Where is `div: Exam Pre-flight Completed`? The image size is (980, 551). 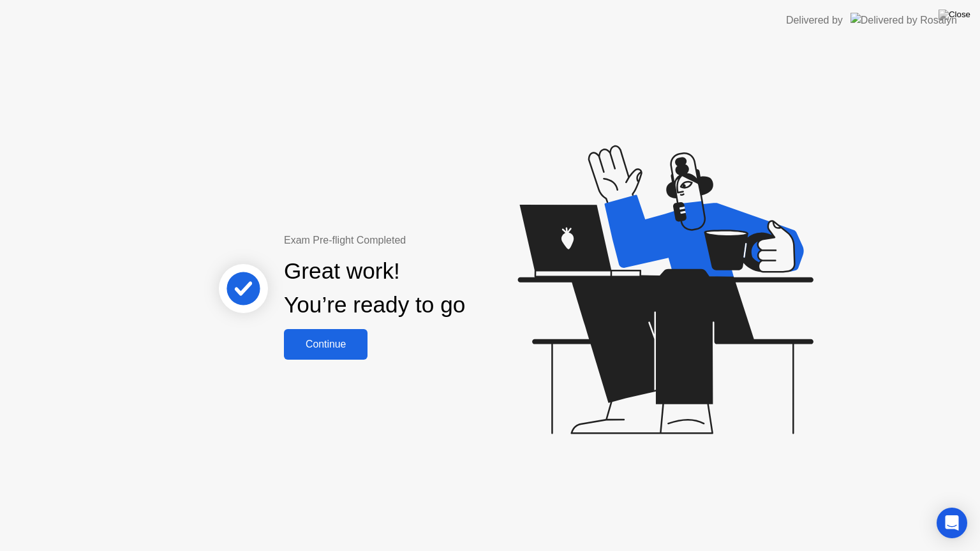 div: Exam Pre-flight Completed is located at coordinates (416, 241).